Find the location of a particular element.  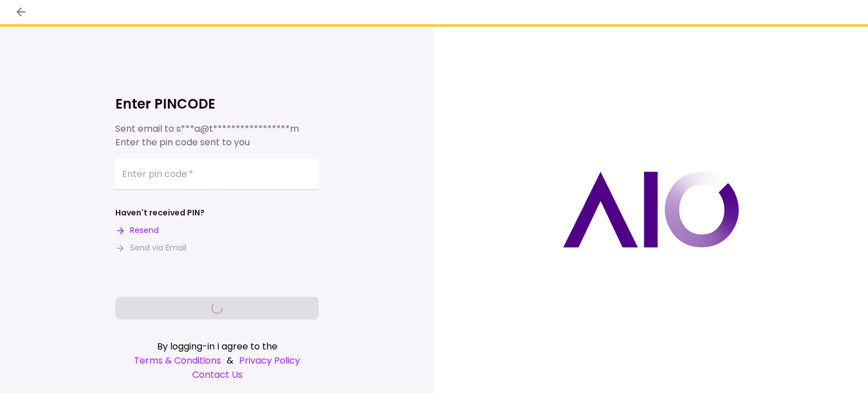

div: By logging-in I agree to the is located at coordinates (217, 346).